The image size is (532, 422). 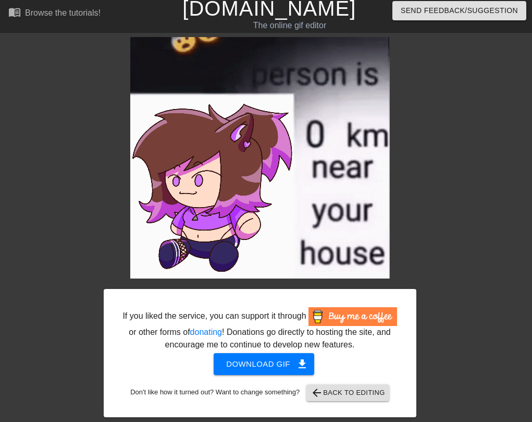 I want to click on a: Download gif, so click(x=260, y=363).